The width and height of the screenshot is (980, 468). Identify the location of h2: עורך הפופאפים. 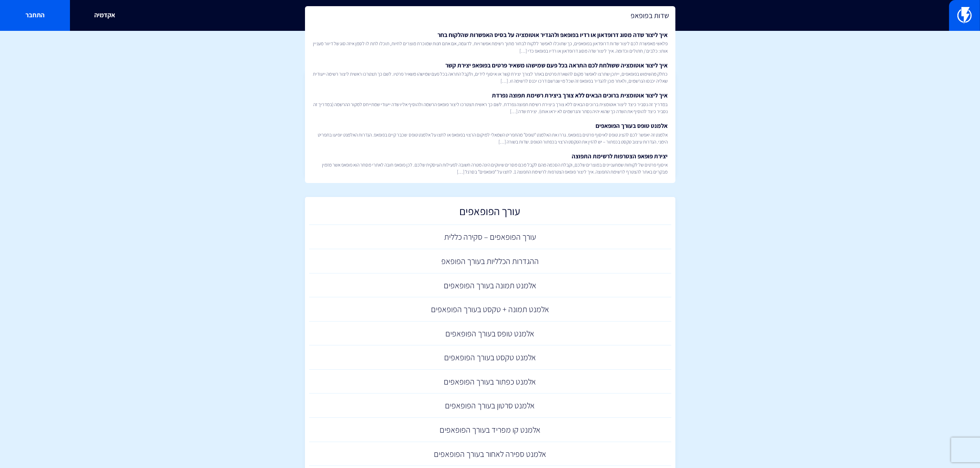
(490, 213).